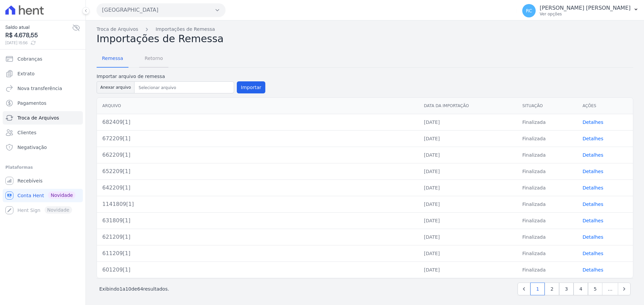 The width and height of the screenshot is (644, 305). Describe the element at coordinates (624, 289) in the screenshot. I see `a: Next` at that location.